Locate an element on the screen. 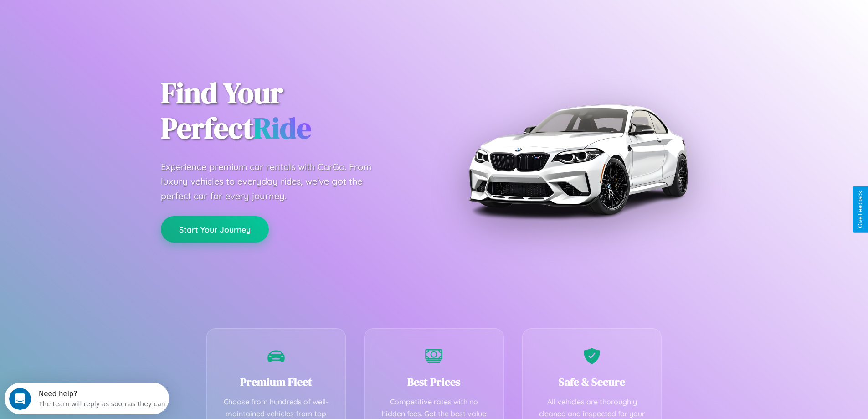  div: Need help? is located at coordinates (98, 11).